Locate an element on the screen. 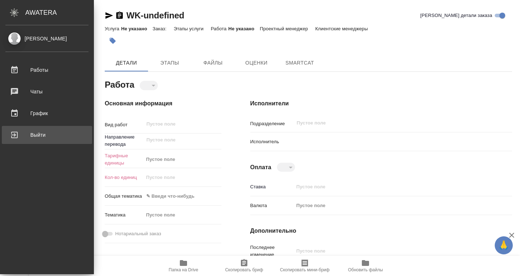  p: Работа is located at coordinates (220, 29).